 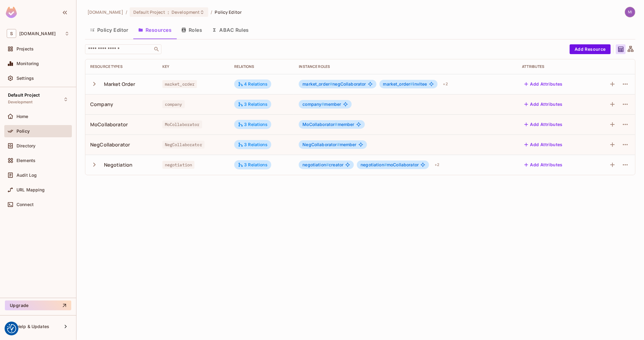 What do you see at coordinates (252, 84) in the screenshot?
I see `div: 4 Relations` at bounding box center [252, 84].